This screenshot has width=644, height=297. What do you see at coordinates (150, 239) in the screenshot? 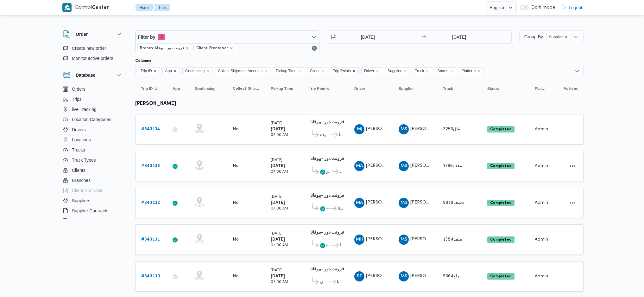
I see `b: # 343131` at bounding box center [150, 239].